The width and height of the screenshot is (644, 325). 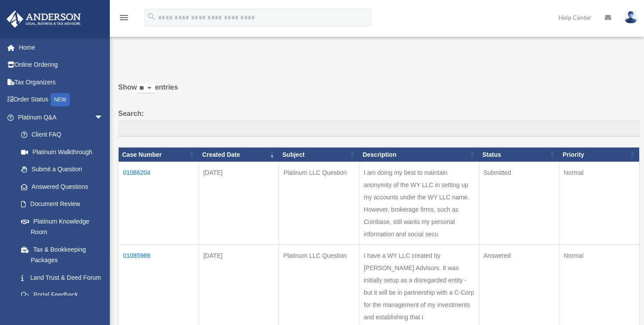 What do you see at coordinates (631, 17) in the screenshot?
I see `img: User Pic` at bounding box center [631, 17].